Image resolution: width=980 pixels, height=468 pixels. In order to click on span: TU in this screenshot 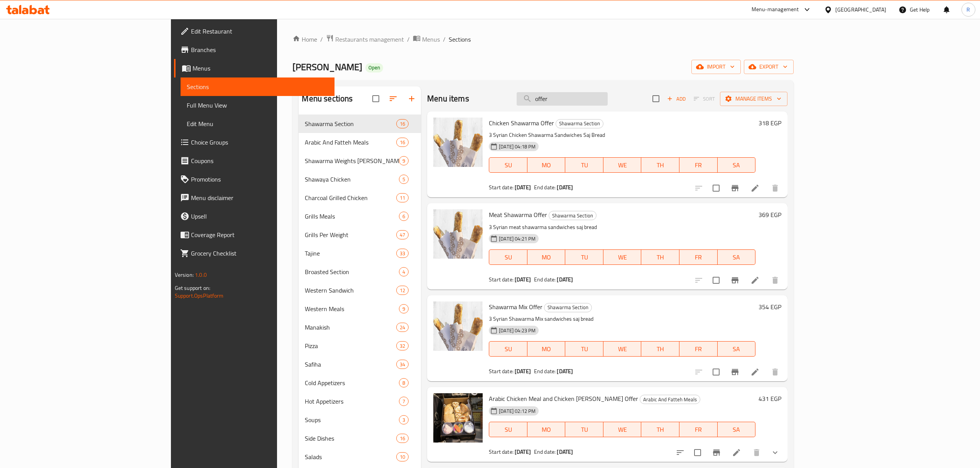, I will do `click(584, 257)`.